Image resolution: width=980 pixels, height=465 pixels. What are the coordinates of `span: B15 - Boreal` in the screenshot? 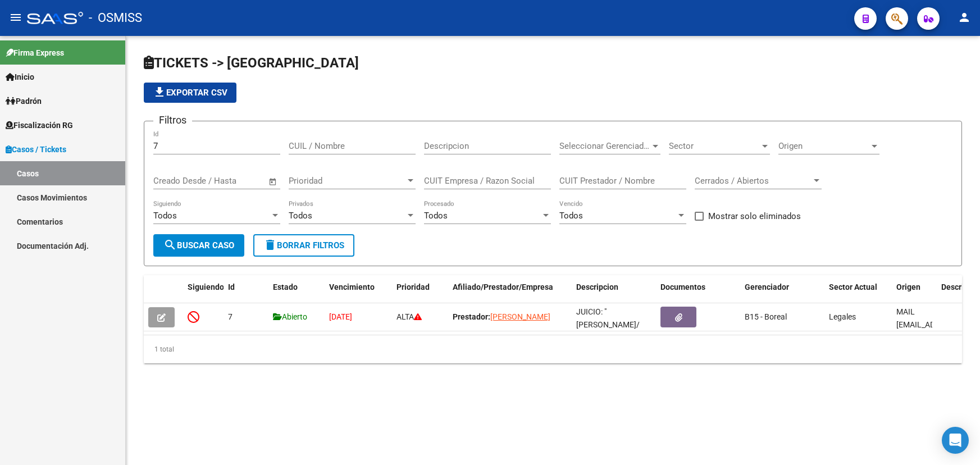 It's located at (766, 317).